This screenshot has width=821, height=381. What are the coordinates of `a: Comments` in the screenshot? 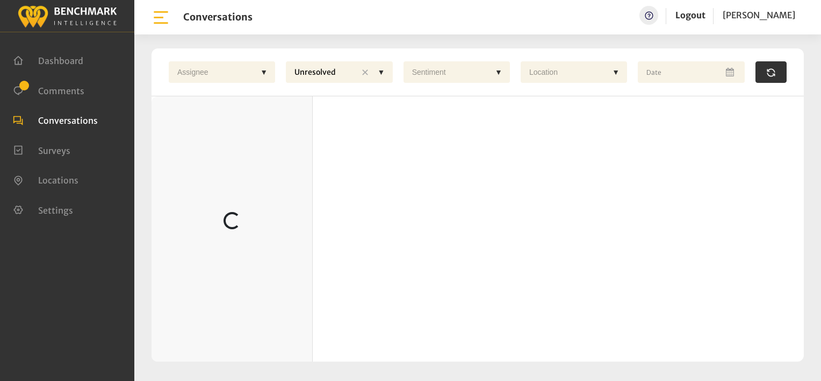 It's located at (48, 90).